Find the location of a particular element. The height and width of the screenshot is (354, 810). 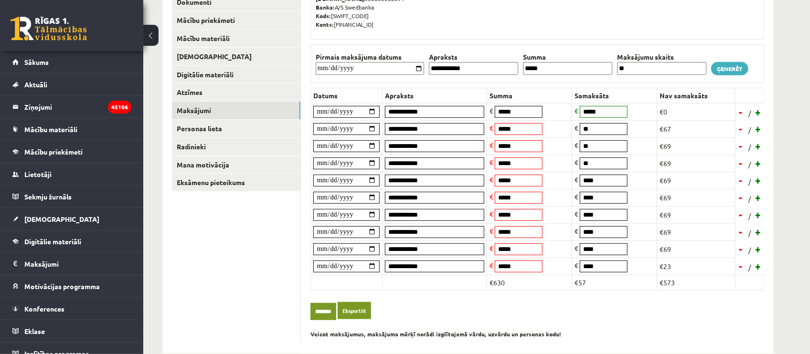

a: Ziņojumi45106 is located at coordinates (72, 107).